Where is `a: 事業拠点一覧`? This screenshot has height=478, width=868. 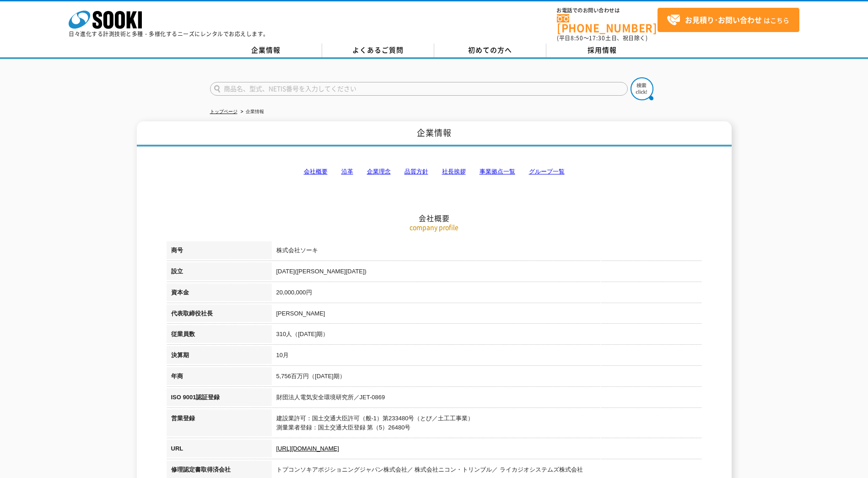 a: 事業拠点一覧 is located at coordinates (497, 171).